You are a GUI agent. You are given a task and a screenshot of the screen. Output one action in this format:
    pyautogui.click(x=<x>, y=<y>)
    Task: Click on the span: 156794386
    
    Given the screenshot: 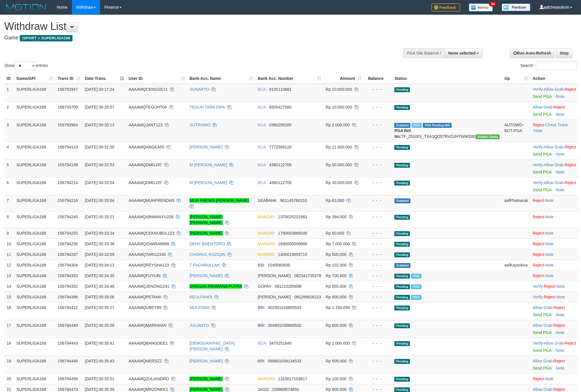 What is the action you would take?
    pyautogui.click(x=68, y=297)
    